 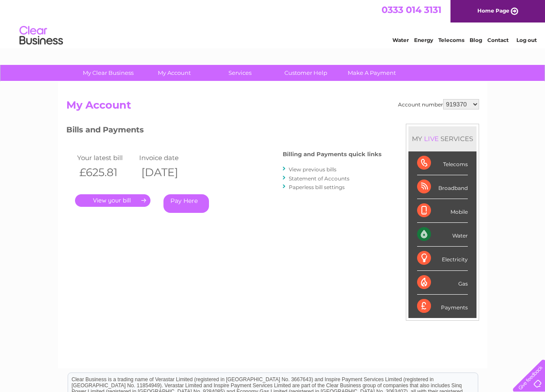 I want to click on a: 0333 014 3131, so click(x=412, y=9).